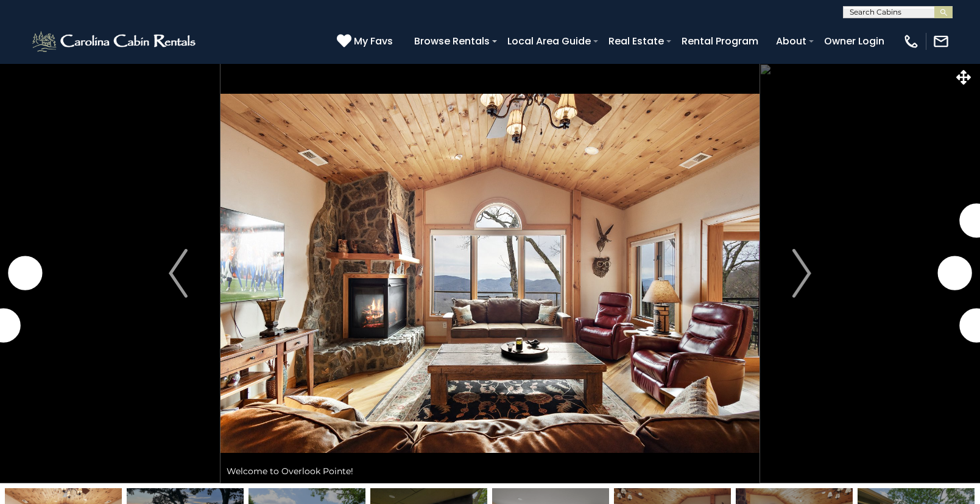  Describe the element at coordinates (178, 274) in the screenshot. I see `button: Previous` at that location.